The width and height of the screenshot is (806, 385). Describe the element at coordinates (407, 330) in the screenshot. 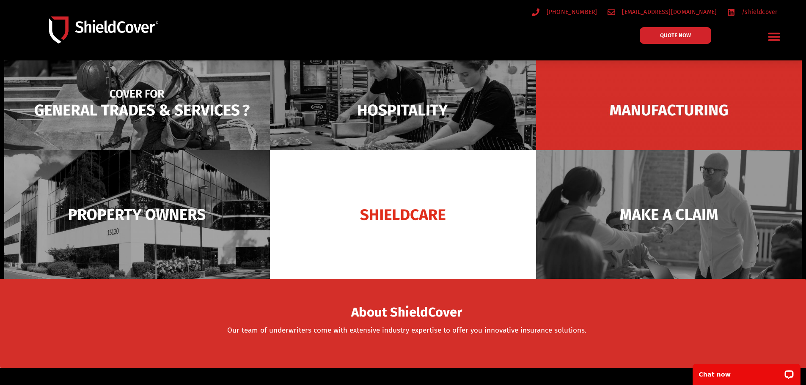

I see `a: Our team of underwriters come with extensive industry expertise to offer you innovative insurance...` at that location.